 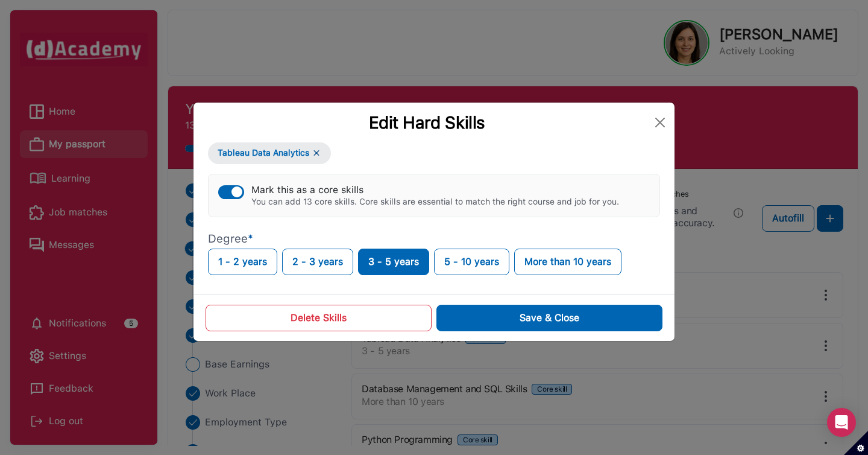 I want to click on button: More than 10 years, so click(x=568, y=261).